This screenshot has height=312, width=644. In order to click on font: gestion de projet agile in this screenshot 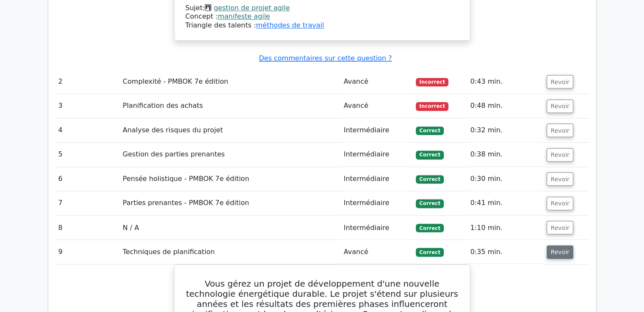, I will do `click(252, 8)`.